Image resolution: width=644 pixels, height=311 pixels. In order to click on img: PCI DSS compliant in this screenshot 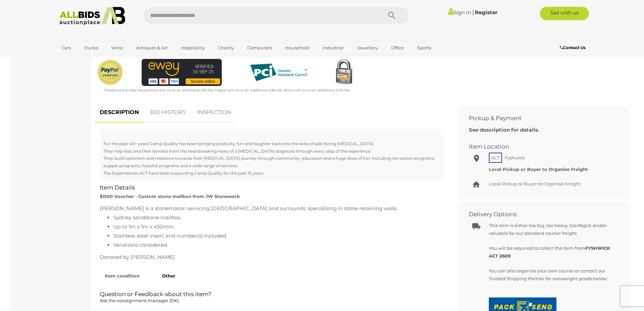, I will do `click(279, 73)`.